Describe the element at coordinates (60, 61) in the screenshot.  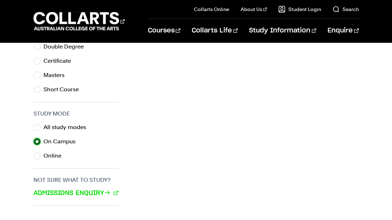
I see `label: Certificate` at that location.